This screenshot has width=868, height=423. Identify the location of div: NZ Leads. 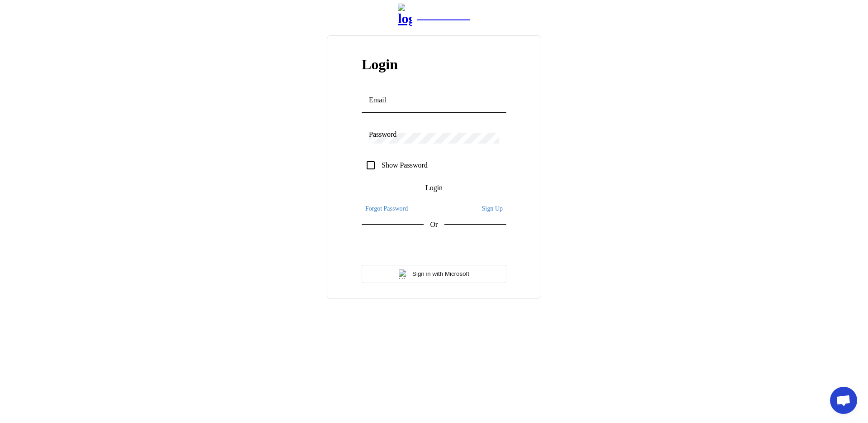
(443, 15).